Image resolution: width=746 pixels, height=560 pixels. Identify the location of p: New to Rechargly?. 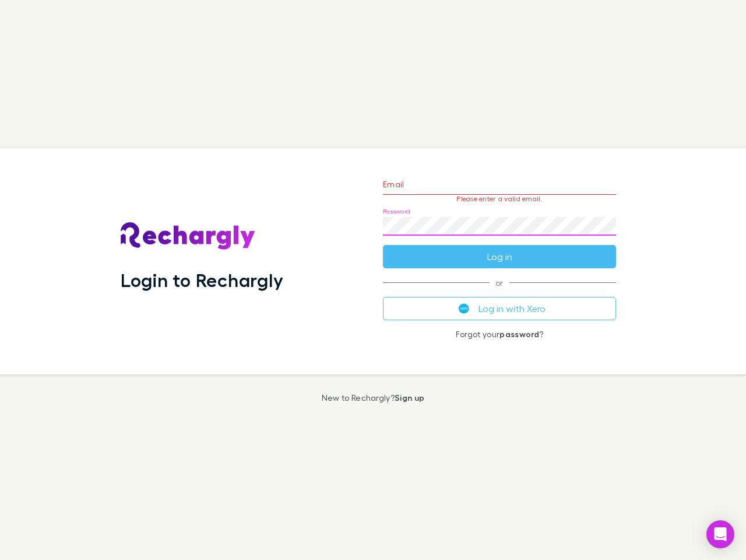
(373, 397).